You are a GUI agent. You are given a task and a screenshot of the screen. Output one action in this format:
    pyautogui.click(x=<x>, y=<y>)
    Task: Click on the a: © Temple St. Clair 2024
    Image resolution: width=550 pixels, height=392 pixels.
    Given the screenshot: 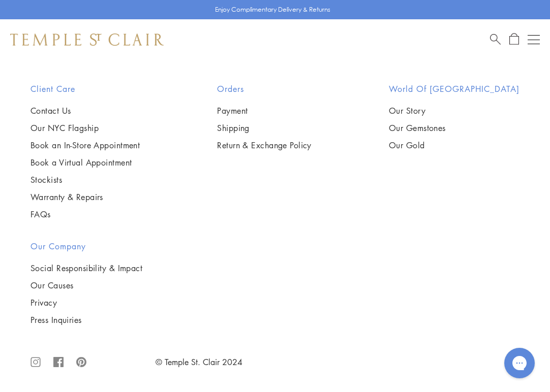 What is the action you would take?
    pyautogui.click(x=199, y=362)
    